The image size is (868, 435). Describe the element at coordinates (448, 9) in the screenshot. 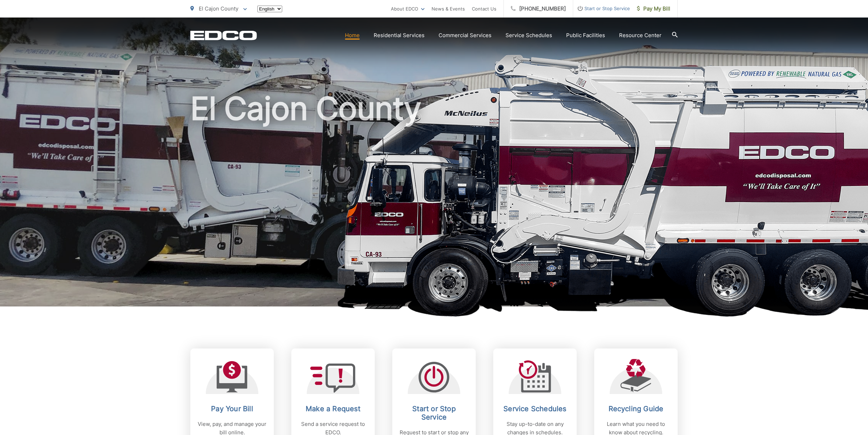

I see `a: News & Events` at that location.